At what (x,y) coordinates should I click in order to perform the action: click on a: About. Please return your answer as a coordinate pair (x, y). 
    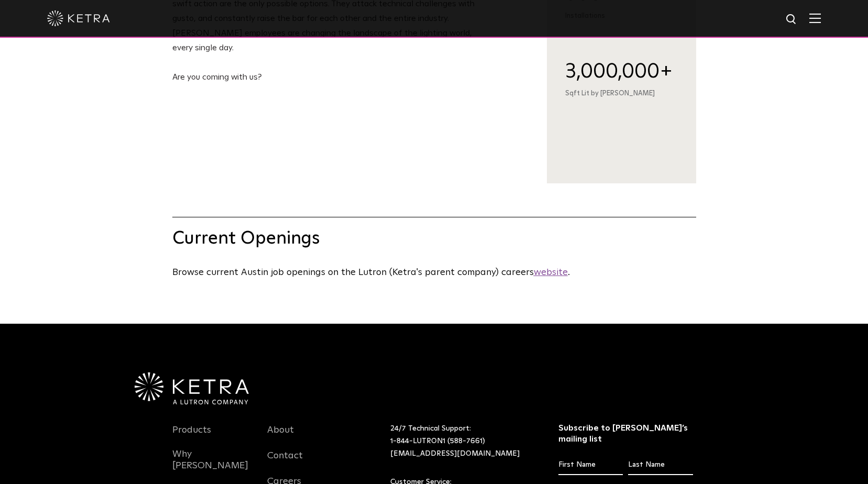
    Looking at the image, I should click on (280, 436).